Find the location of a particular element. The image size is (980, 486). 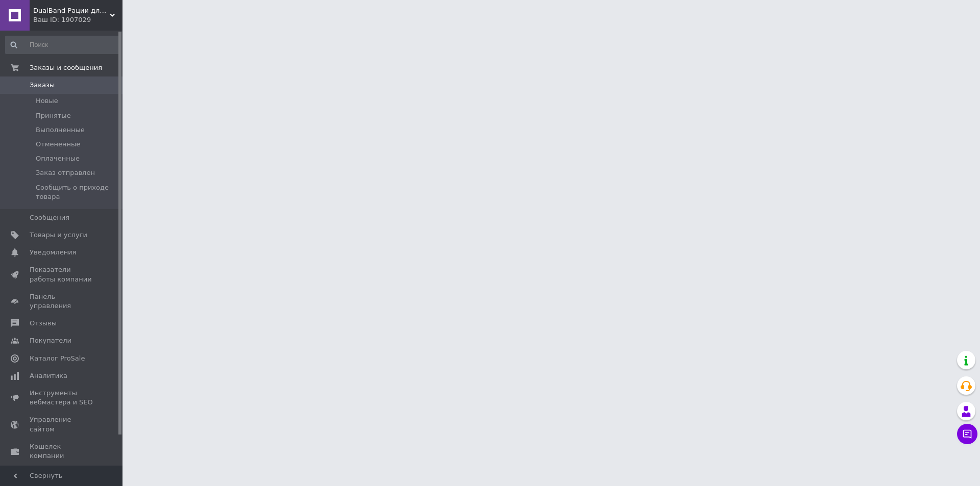

span: Панель управления is located at coordinates (62, 302).